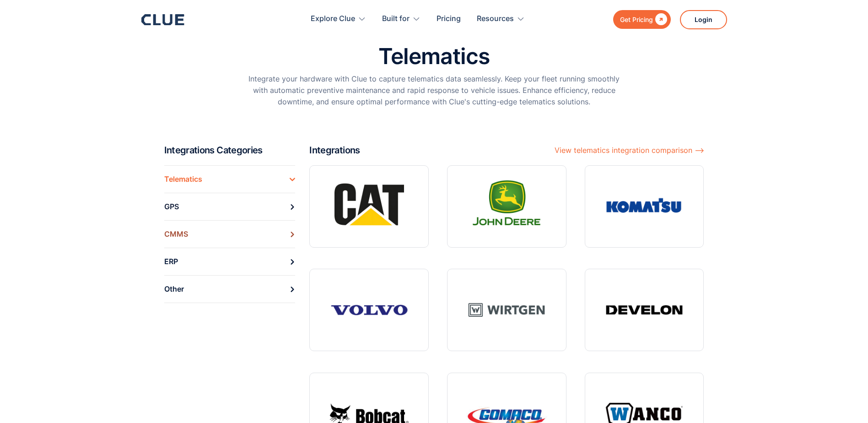 This screenshot has height=423, width=868. I want to click on a: CMMS, so click(229, 234).